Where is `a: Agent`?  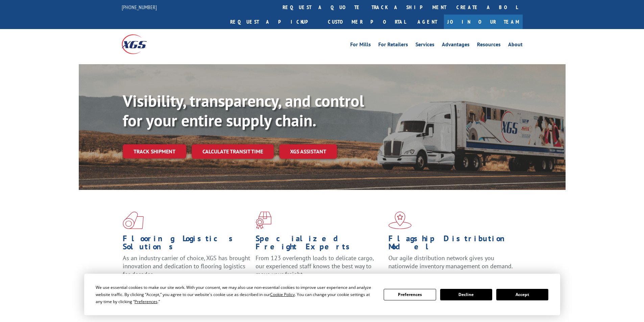
a: Agent is located at coordinates (427, 22).